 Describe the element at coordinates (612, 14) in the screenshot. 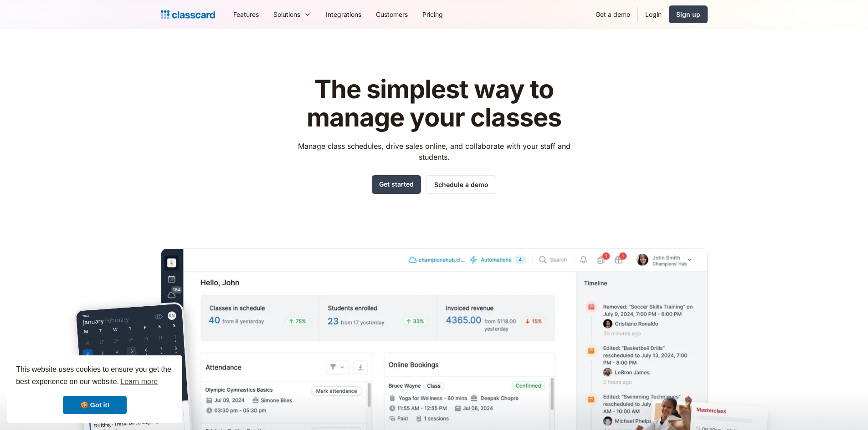

I see `a: Get a demo` at that location.